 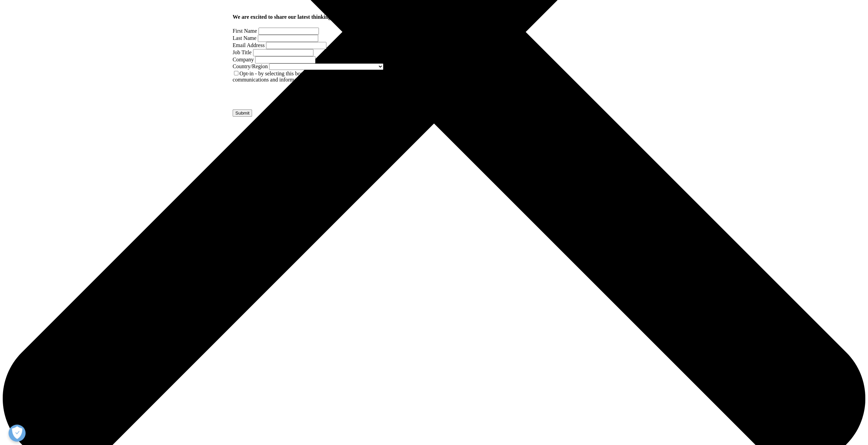 What do you see at coordinates (315, 17) in the screenshot?
I see `h4: We are excited to share our latest thinking with you.` at bounding box center [315, 17].